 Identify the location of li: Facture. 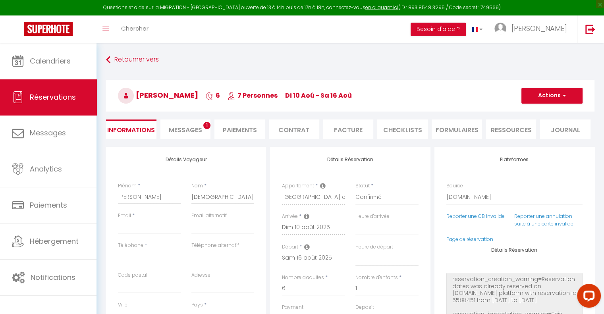
(348, 129).